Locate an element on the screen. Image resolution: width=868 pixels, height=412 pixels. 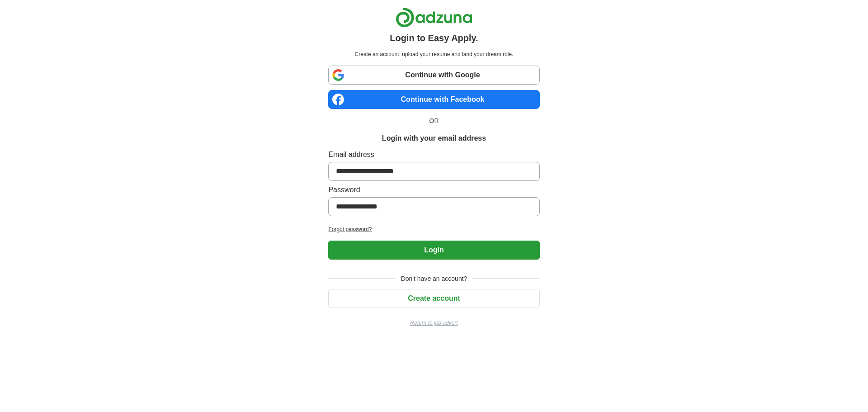
span: OR is located at coordinates (434, 121).